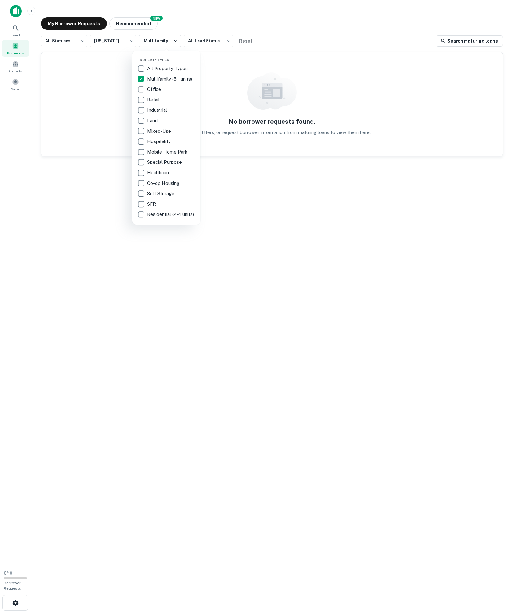 Image resolution: width=513 pixels, height=613 pixels. I want to click on p: SFR, so click(152, 204).